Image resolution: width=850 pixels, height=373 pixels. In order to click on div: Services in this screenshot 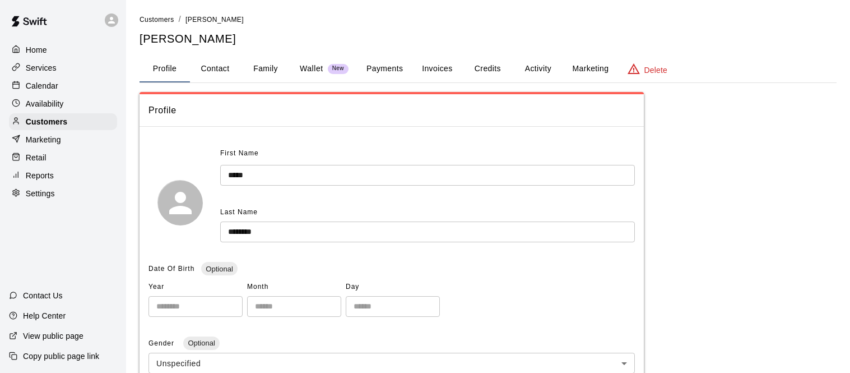, I will do `click(63, 68)`.